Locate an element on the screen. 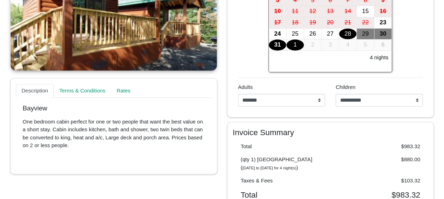 The height and width of the screenshot is (199, 444). button: 29 is located at coordinates (365, 34).